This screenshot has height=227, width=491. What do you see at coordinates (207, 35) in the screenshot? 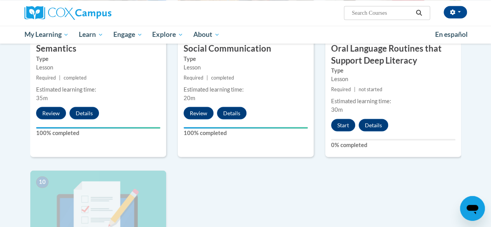
I see `a: About` at bounding box center [207, 35].